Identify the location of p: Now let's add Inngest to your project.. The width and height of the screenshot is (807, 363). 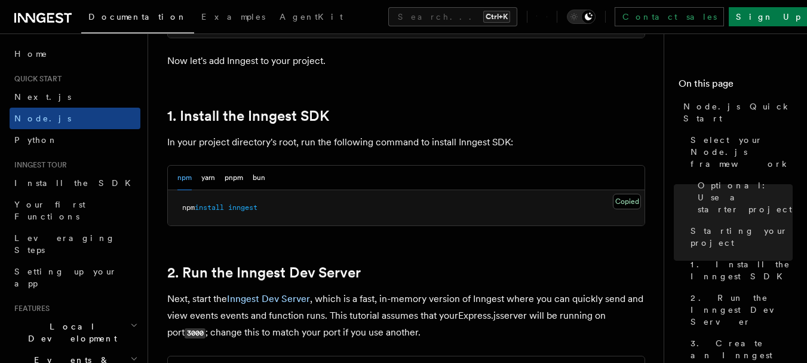
(406, 61).